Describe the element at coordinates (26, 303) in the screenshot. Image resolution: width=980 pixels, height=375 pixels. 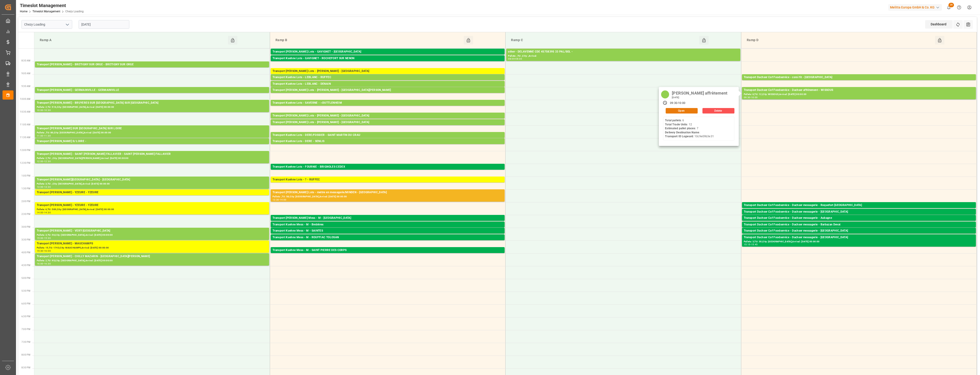
I see `span: 6:00 PM` at that location.